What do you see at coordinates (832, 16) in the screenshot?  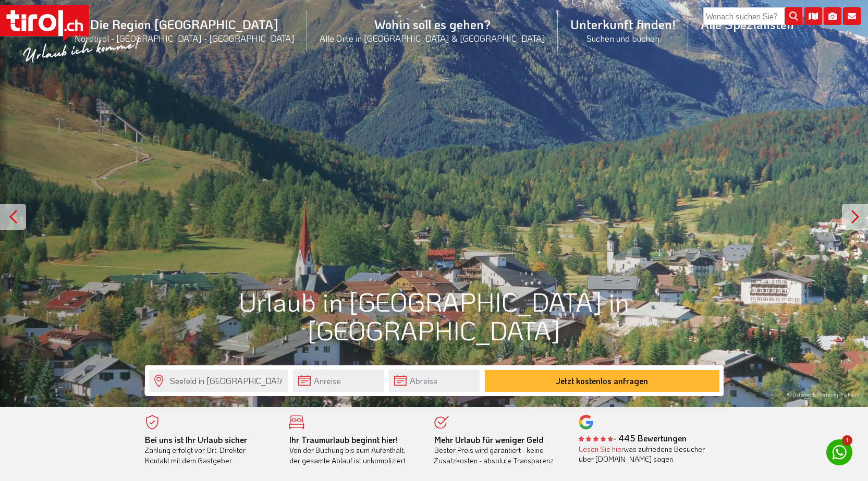 I see `i: Fotogalerie` at bounding box center [832, 16].